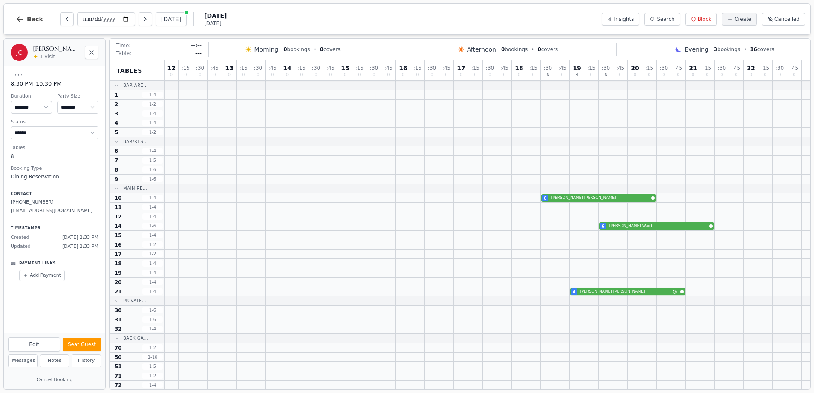  What do you see at coordinates (461, 68) in the screenshot?
I see `span: 17` at bounding box center [461, 68].